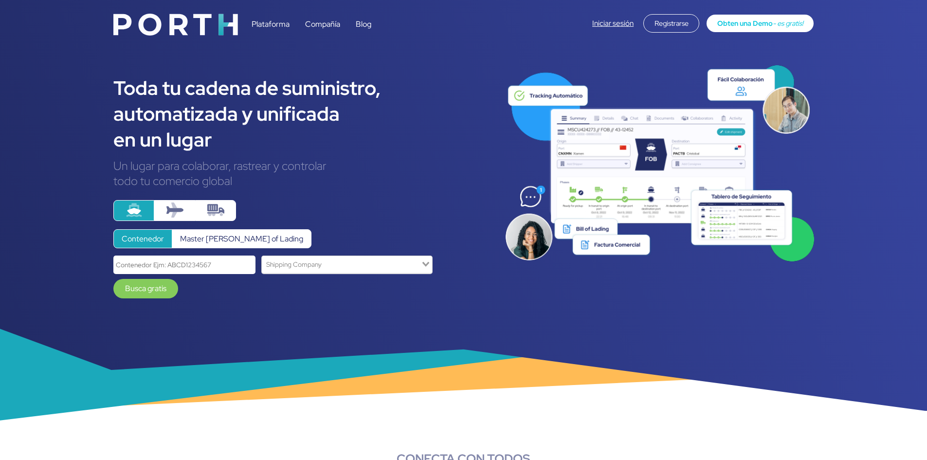  I want to click on a: Obten una Demo- es gratis!, so click(760, 23).